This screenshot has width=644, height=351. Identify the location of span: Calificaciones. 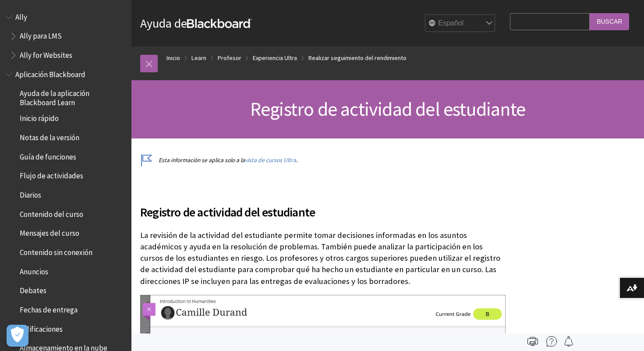
(41, 327).